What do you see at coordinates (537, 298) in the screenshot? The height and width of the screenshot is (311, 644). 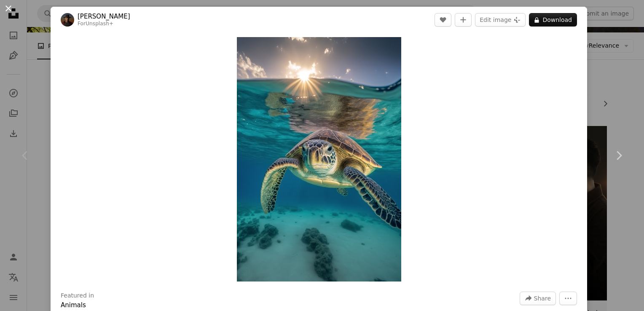 I see `button: Share this image` at bounding box center [537, 298].